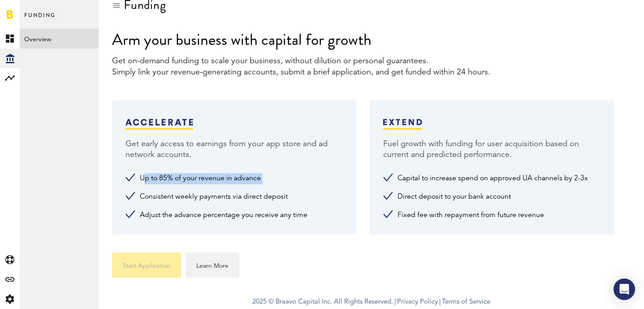 The width and height of the screenshot is (644, 309). Describe the element at coordinates (234, 215) in the screenshot. I see `li: Adjust the advance percentage you receive any time` at that location.